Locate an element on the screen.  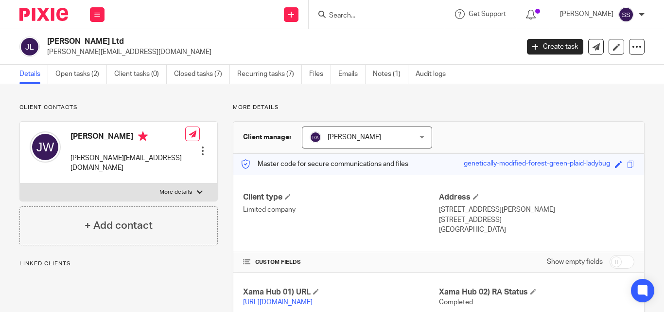
h3: Client manager is located at coordinates (267, 137).